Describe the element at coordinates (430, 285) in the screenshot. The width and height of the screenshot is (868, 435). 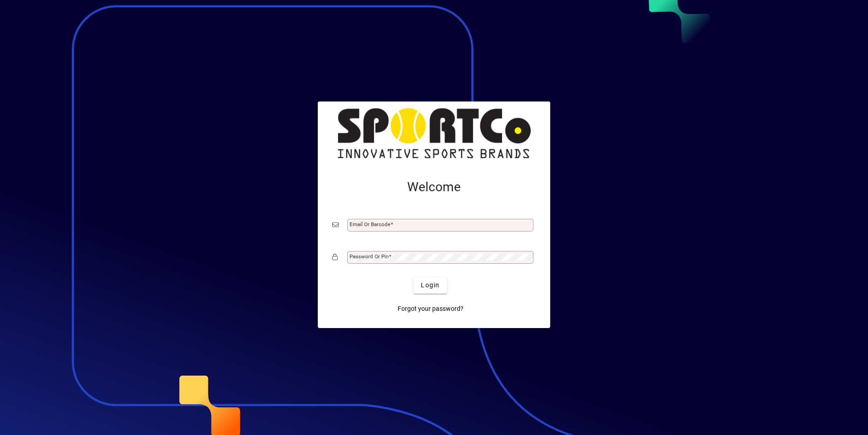
I see `span: Login` at that location.